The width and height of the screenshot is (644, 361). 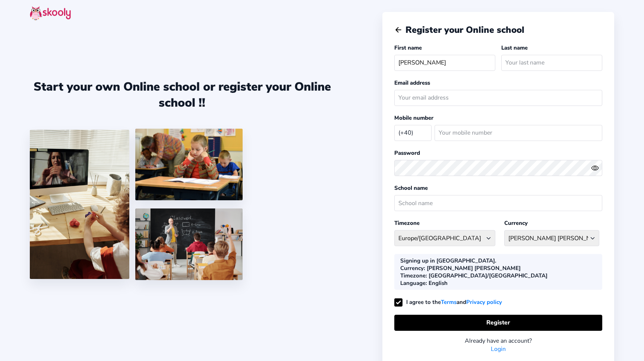 I want to click on b: Timezone, so click(x=413, y=275).